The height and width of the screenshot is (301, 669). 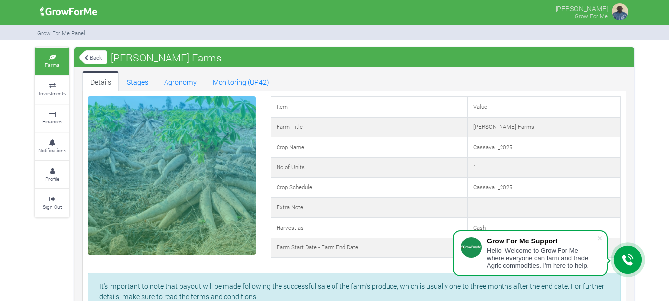 What do you see at coordinates (544, 227) in the screenshot?
I see `td: Cash` at bounding box center [544, 227].